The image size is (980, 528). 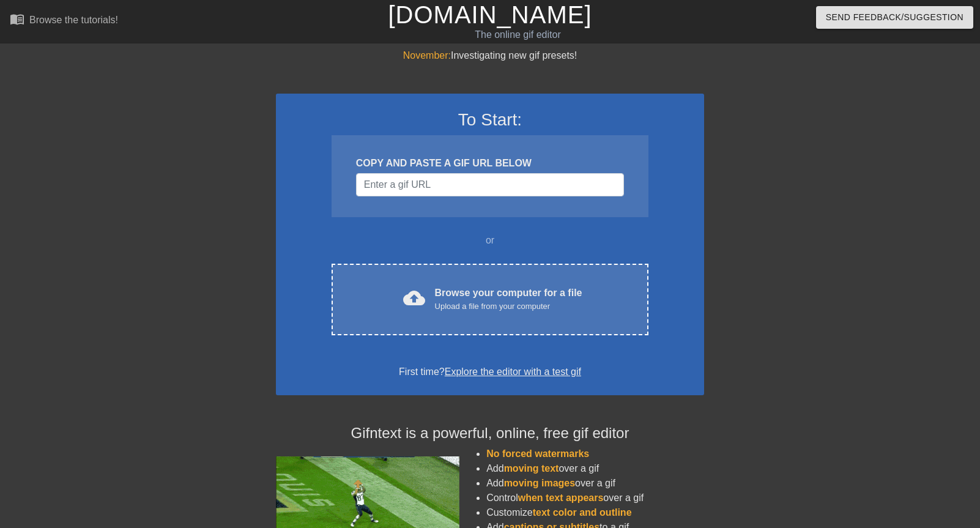 I want to click on li: Control over a gif, so click(x=595, y=498).